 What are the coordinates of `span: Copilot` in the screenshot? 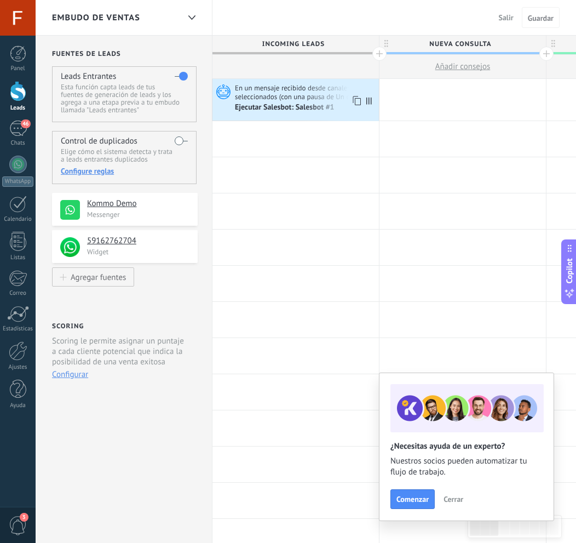 It's located at (570, 271).